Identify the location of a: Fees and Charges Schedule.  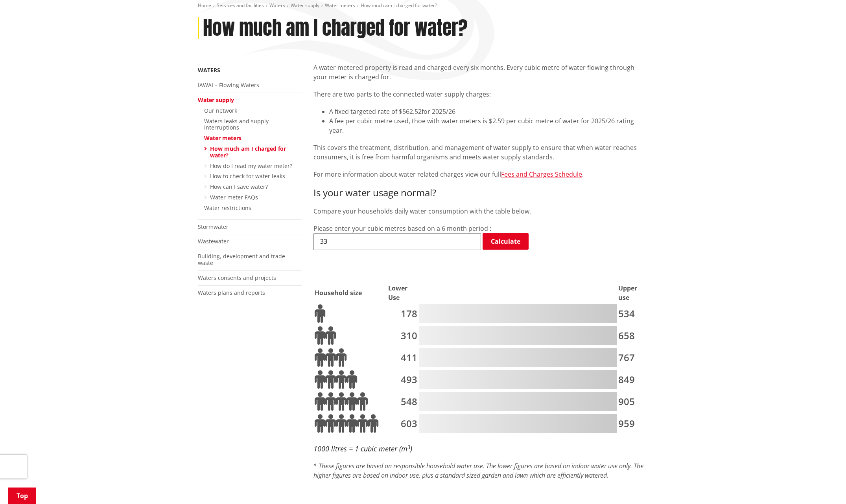
(541, 174).